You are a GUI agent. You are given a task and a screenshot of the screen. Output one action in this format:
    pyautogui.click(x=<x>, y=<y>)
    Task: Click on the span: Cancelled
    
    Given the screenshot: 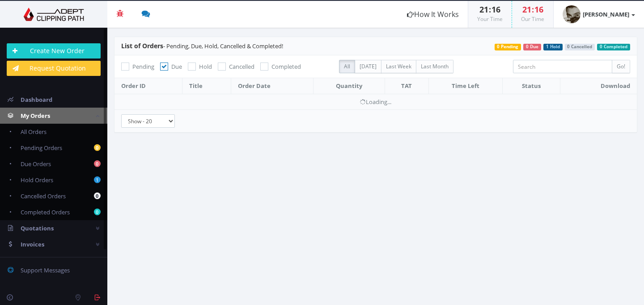 What is the action you would take?
    pyautogui.click(x=241, y=67)
    